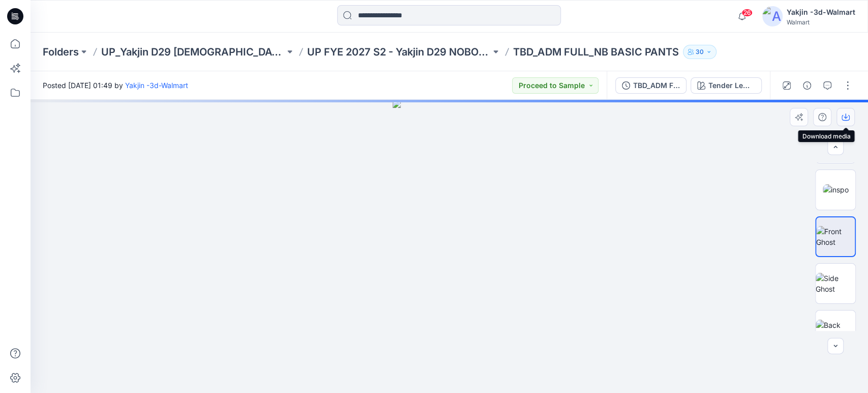  I want to click on button: Tender Lemon, so click(726, 86).